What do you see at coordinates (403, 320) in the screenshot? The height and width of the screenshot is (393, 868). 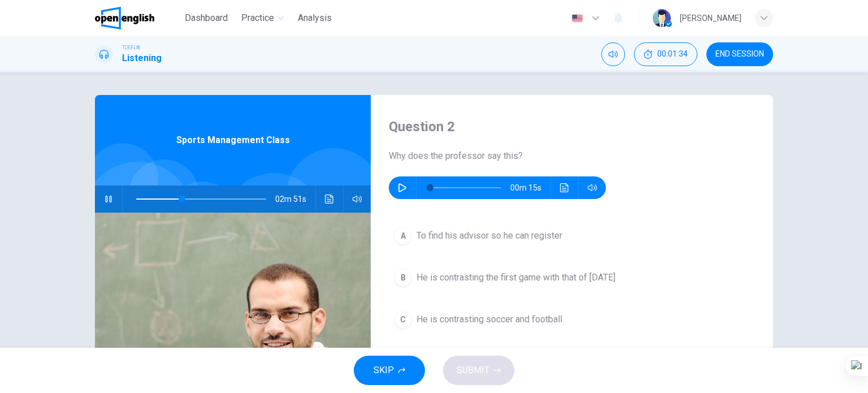 I see `div: C` at bounding box center [403, 320].